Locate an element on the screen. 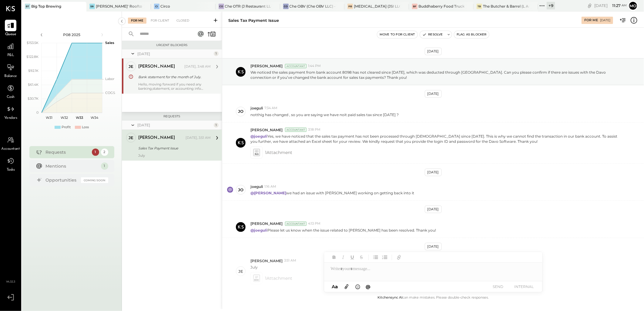 Image resolution: width=644 pixels, height=311 pixels. div: Mentions is located at coordinates (72, 166).